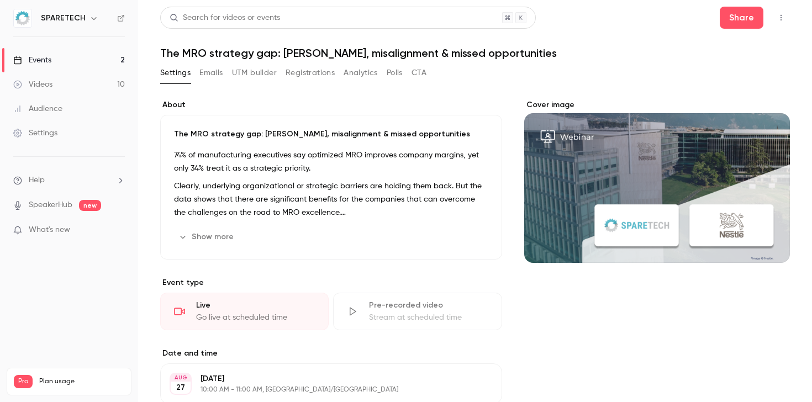  Describe the element at coordinates (331, 162) in the screenshot. I see `p: 74% of manufacturing executives say optimized MRO improves company margins, yet only 34% treat it...` at that location.